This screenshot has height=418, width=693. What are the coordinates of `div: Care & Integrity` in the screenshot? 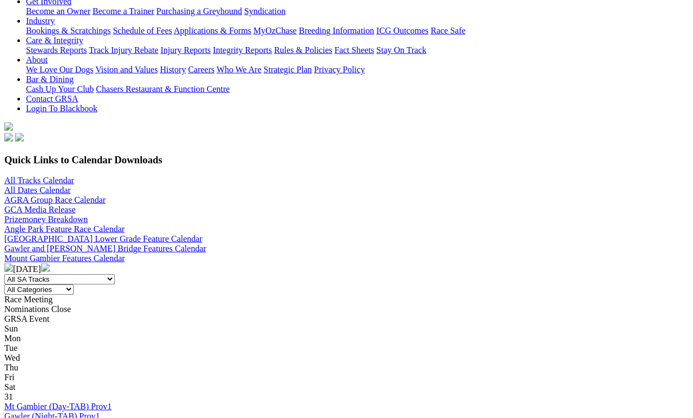 It's located at (357, 50).